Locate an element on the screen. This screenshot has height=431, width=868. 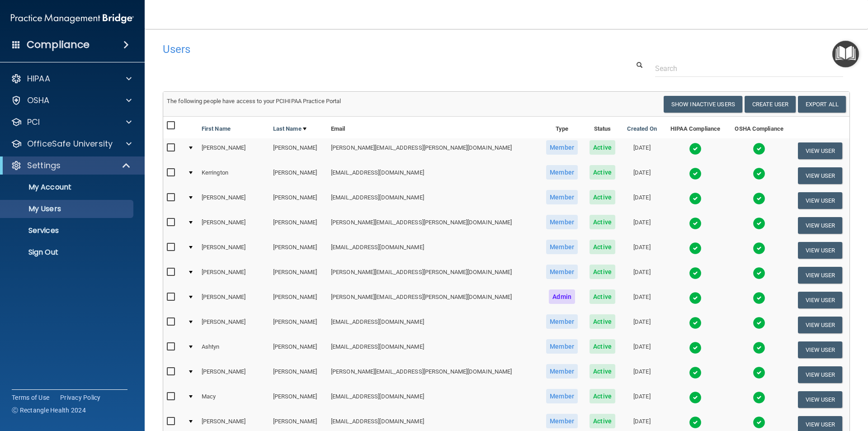
button: Open Resource Center is located at coordinates (846, 54).